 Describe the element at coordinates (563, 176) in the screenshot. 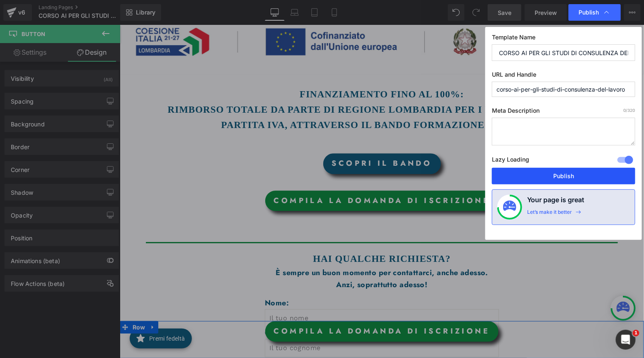

I see `button: Publish` at that location.